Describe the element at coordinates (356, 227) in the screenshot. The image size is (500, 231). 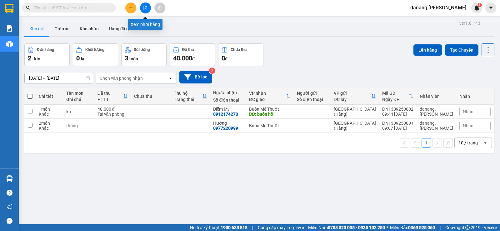
I see `strong: 0708 023 035 - 0935 103 250` at that location.